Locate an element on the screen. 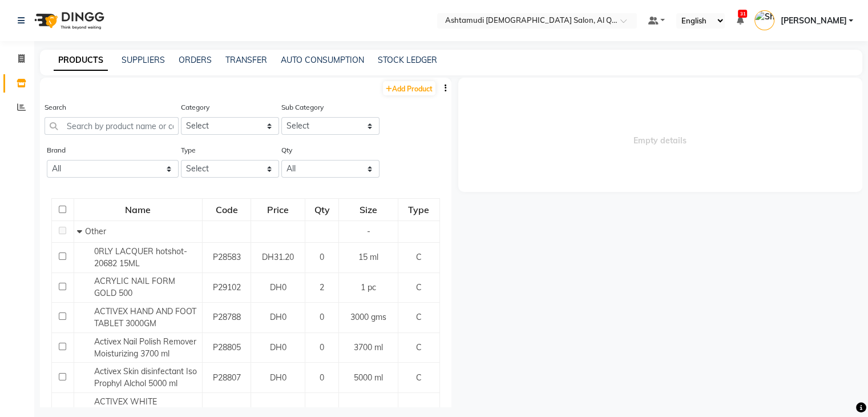 The image size is (868, 417). div: Code is located at coordinates (226, 209).